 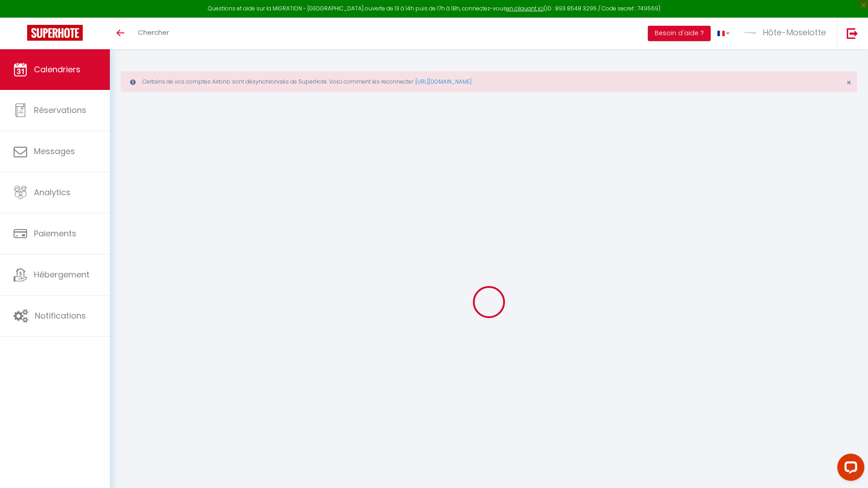 I want to click on button: Close, so click(x=848, y=83).